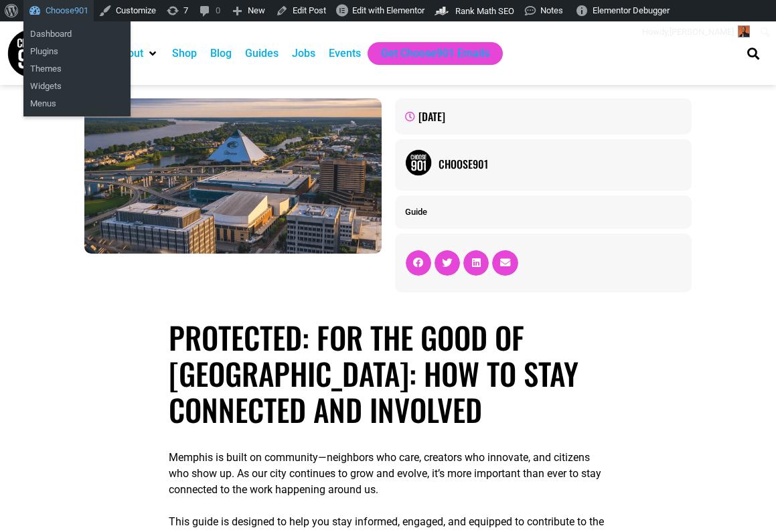 This screenshot has width=776, height=532. Describe the element at coordinates (418, 163) in the screenshot. I see `img: Picture of Choose901` at that location.